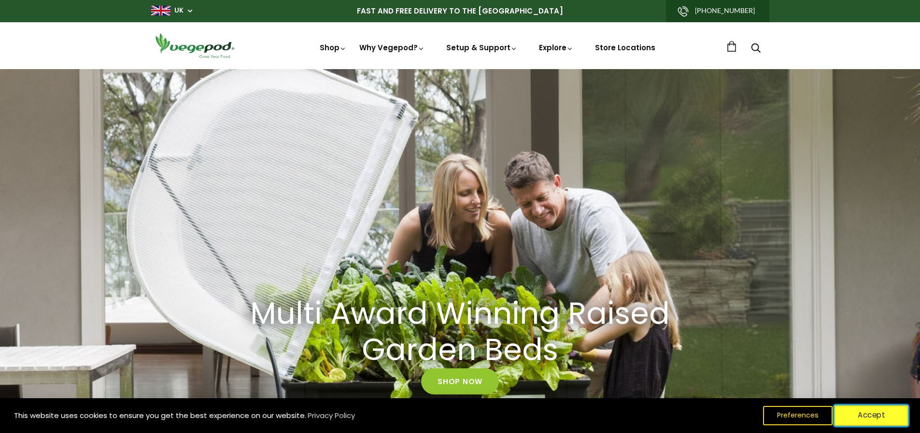  What do you see at coordinates (460, 332) in the screenshot?
I see `h2: Multi Award Winning Raised Garden Beds` at bounding box center [460, 332].